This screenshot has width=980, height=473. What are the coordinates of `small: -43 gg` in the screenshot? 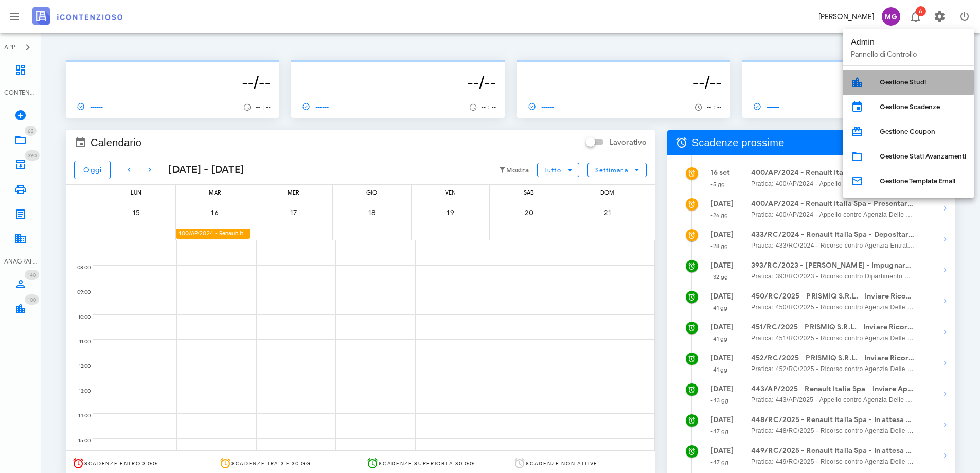 It's located at (720, 400).